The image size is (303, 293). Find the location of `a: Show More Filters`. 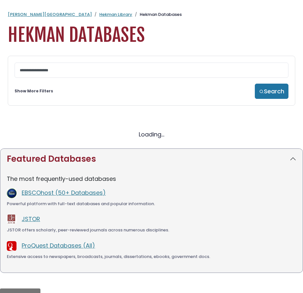

a: Show More Filters is located at coordinates (34, 91).